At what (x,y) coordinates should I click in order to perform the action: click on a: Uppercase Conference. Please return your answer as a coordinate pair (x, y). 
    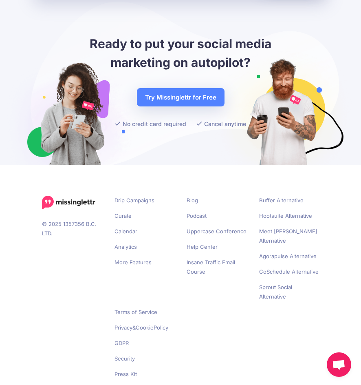
    Looking at the image, I should click on (216, 231).